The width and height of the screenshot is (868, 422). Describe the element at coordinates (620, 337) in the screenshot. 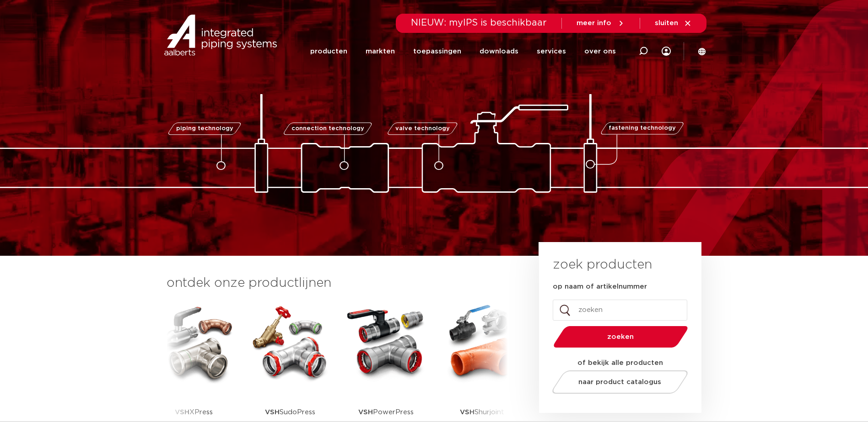

I see `span: zoeken` at that location.